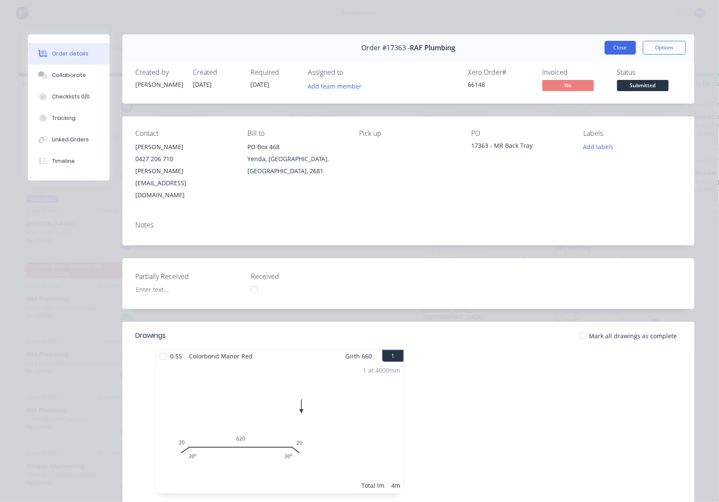 Image resolution: width=719 pixels, height=502 pixels. I want to click on div: 0427 206 710, so click(184, 159).